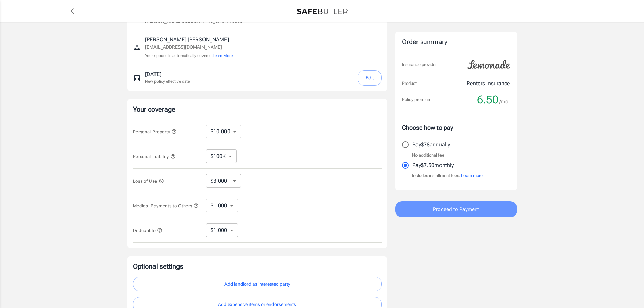  What do you see at coordinates (167, 82) in the screenshot?
I see `p: New policy effective date` at bounding box center [167, 82].